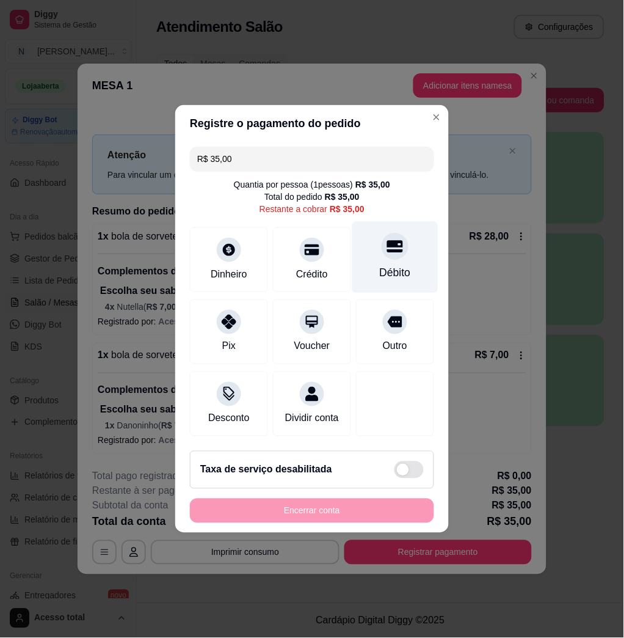 This screenshot has height=638, width=624. I want to click on div: Dinheiro, so click(229, 274).